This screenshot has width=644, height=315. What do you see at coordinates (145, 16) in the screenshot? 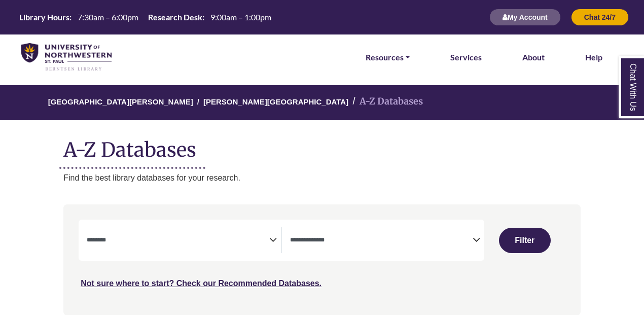
I see `table: Hours Today` at bounding box center [145, 16].